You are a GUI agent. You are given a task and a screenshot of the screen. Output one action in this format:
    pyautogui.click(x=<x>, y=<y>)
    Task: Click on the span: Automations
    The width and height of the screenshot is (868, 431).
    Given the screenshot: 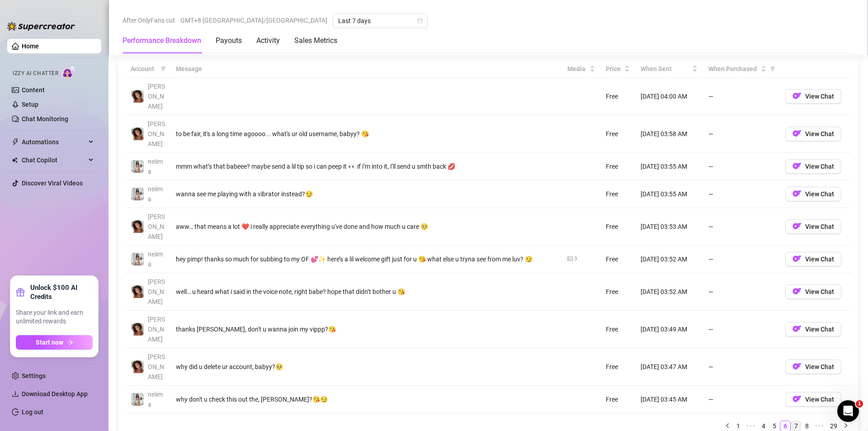 What is the action you would take?
    pyautogui.click(x=54, y=142)
    